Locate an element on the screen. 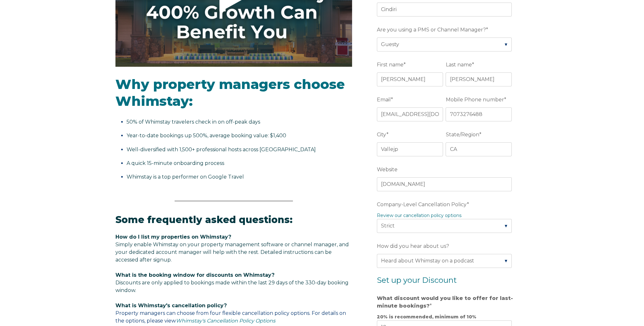  span: Website is located at coordinates (387, 169).